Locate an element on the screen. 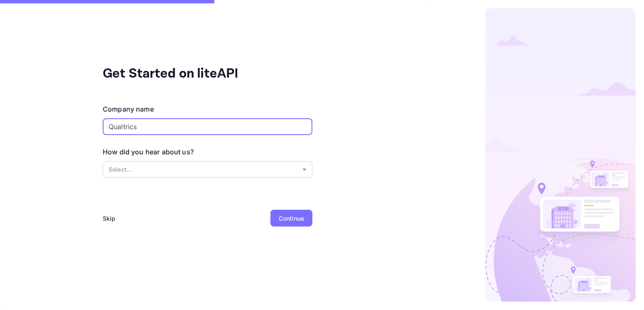  div: Company name is located at coordinates (128, 109).